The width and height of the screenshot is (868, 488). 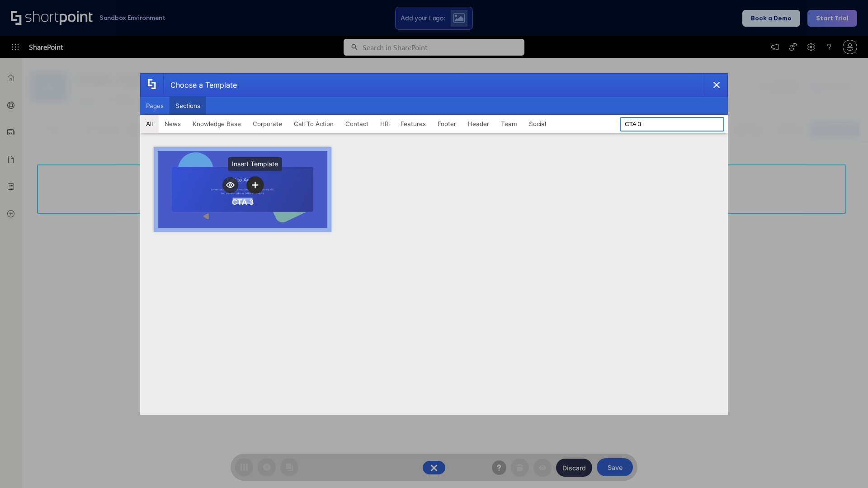 I want to click on button: News, so click(x=173, y=124).